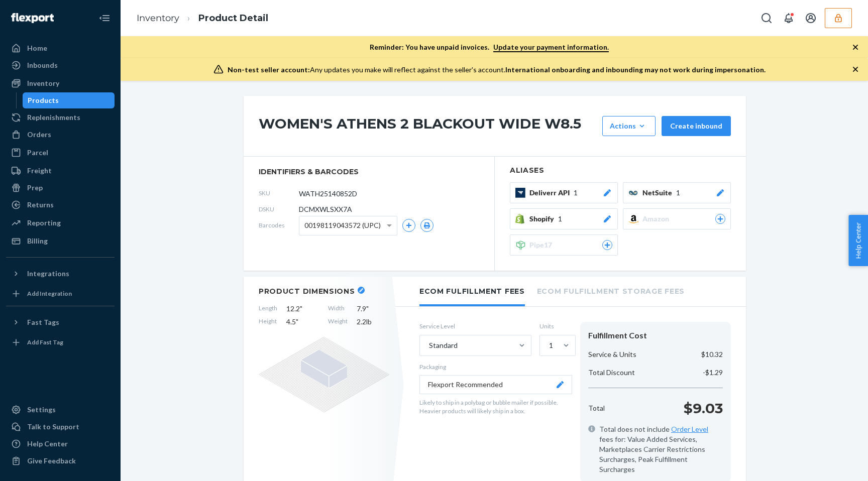 The height and width of the screenshot is (481, 868). I want to click on div: Talk to Support, so click(53, 427).